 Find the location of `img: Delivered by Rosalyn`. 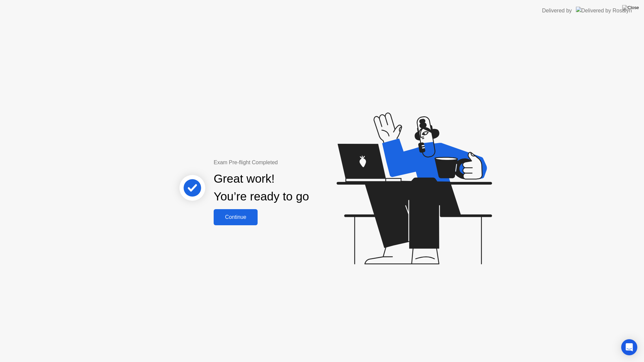

img: Delivered by Rosalyn is located at coordinates (604, 10).